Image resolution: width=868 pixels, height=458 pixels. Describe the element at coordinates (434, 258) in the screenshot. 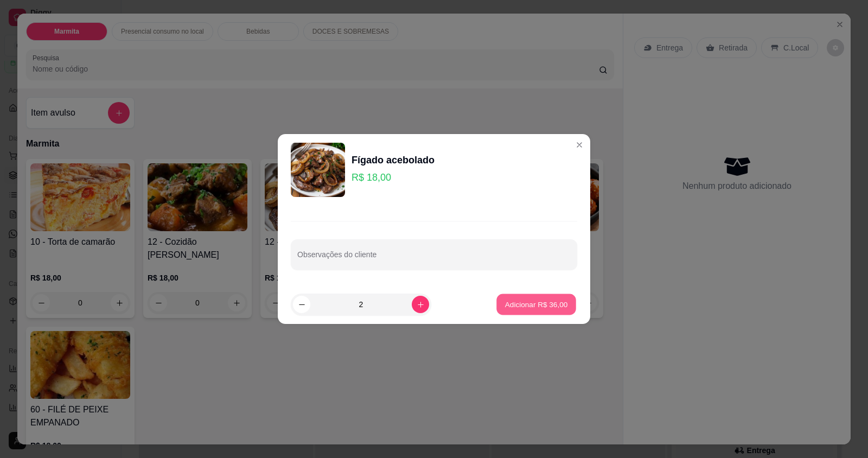

I see `input: Observações do cliente` at that location.